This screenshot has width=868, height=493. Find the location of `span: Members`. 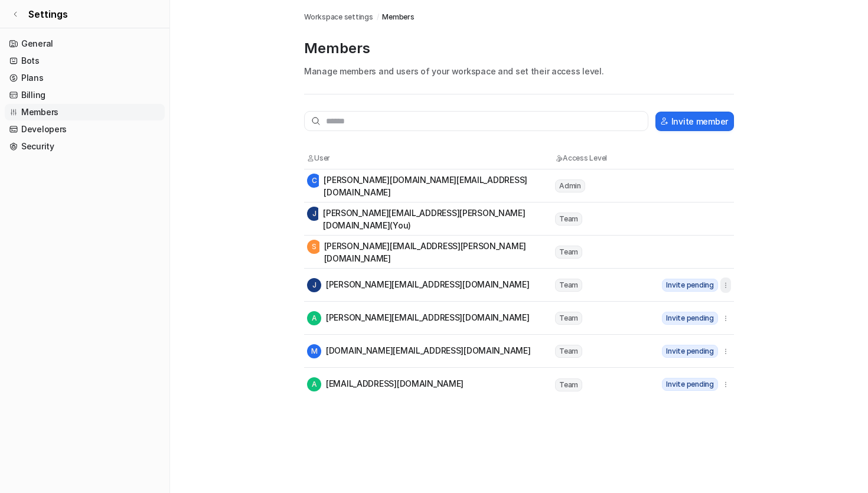

span: Members is located at coordinates (398, 17).